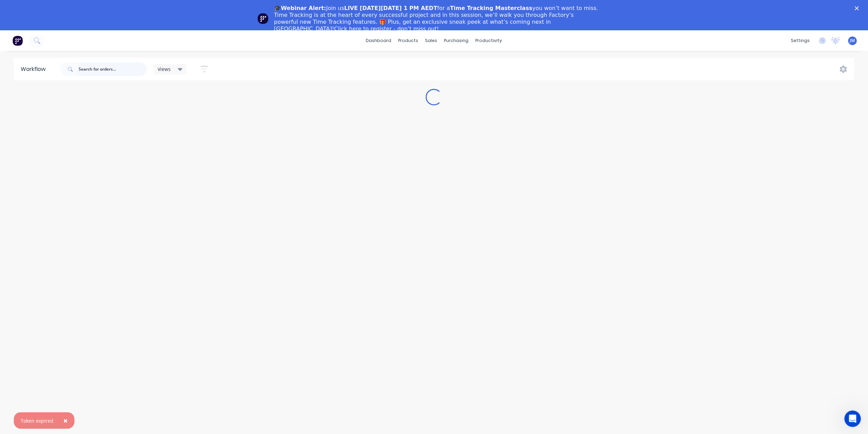  Describe the element at coordinates (17, 41) in the screenshot. I see `img: Factory` at that location.